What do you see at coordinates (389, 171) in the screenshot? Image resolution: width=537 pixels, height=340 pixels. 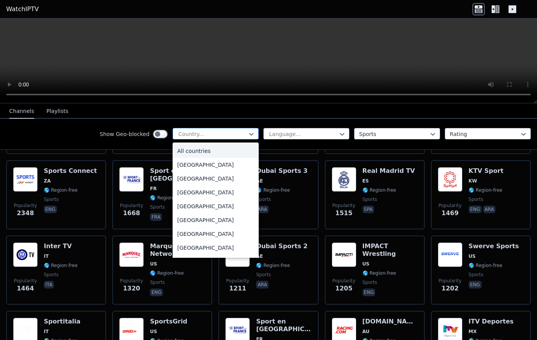 I see `h6: Real Madrid TV` at bounding box center [389, 171].